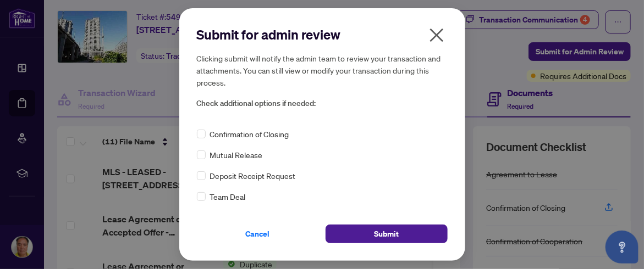  What do you see at coordinates (258, 234) in the screenshot?
I see `span: Cancel` at bounding box center [258, 234].